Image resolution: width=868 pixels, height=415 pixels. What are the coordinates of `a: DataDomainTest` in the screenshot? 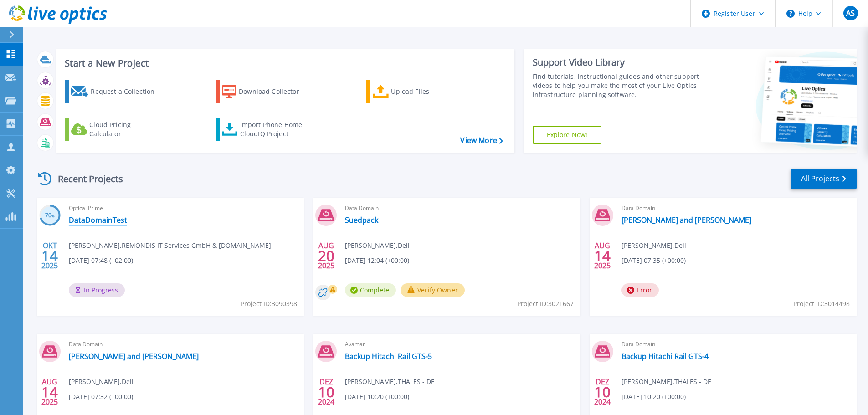 It's located at (98, 220).